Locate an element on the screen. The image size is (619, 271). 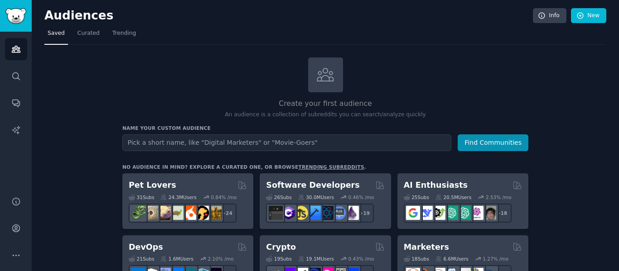
img: learnjavascript is located at coordinates (301, 213).